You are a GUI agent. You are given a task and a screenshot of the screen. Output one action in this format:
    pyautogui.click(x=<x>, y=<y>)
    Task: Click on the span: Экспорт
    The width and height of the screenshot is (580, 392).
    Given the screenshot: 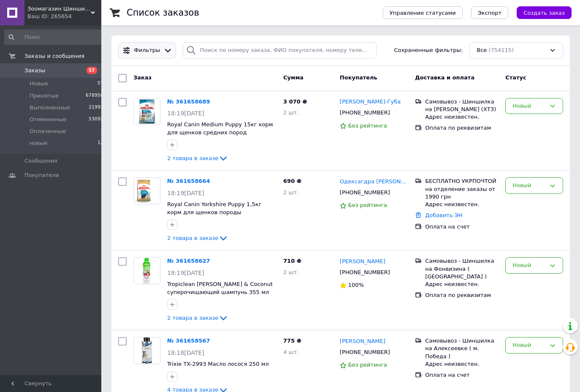 What is the action you would take?
    pyautogui.click(x=490, y=13)
    